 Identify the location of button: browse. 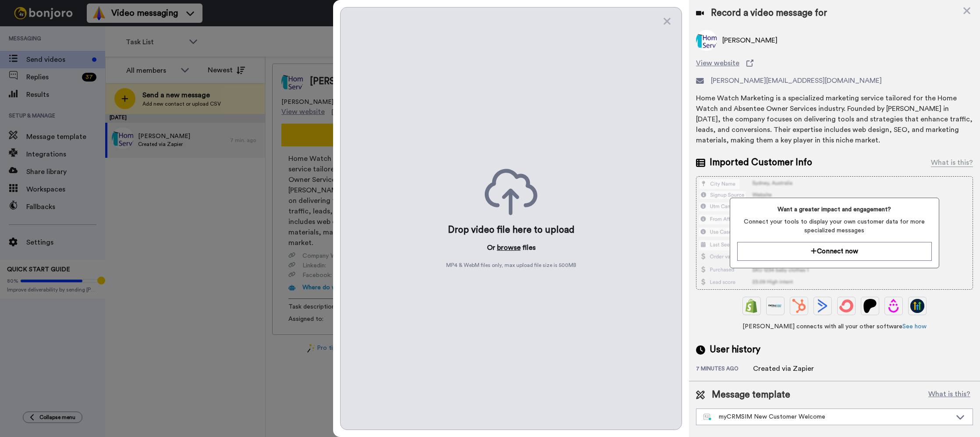
(509, 248).